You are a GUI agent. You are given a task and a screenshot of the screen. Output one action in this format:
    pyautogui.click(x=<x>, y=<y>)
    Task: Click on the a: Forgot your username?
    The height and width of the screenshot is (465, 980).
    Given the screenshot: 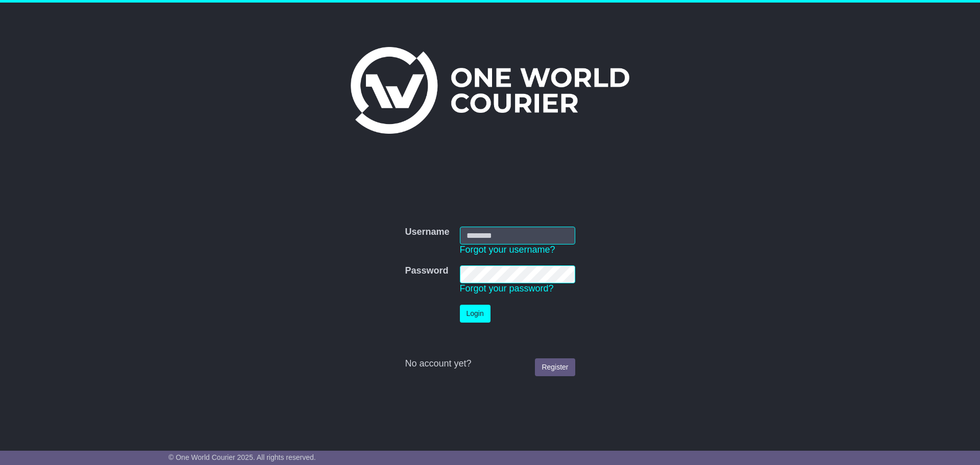 What is the action you would take?
    pyautogui.click(x=508, y=250)
    